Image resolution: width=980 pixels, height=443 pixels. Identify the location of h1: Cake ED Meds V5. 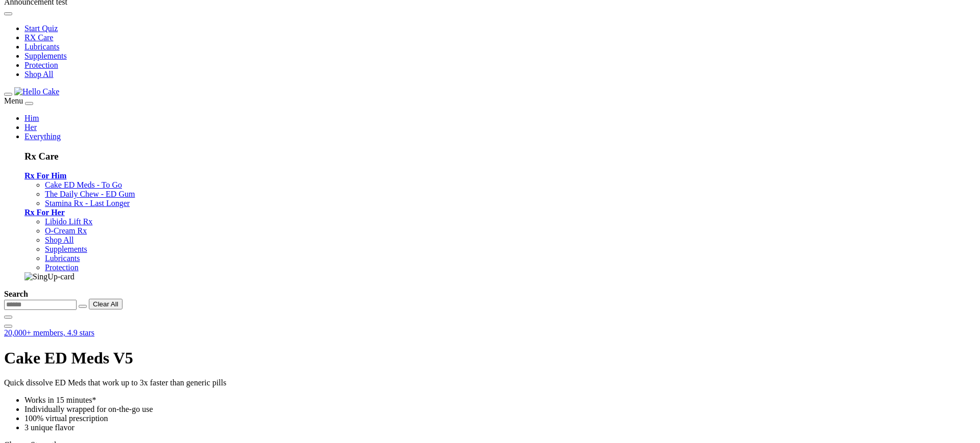
(490, 358).